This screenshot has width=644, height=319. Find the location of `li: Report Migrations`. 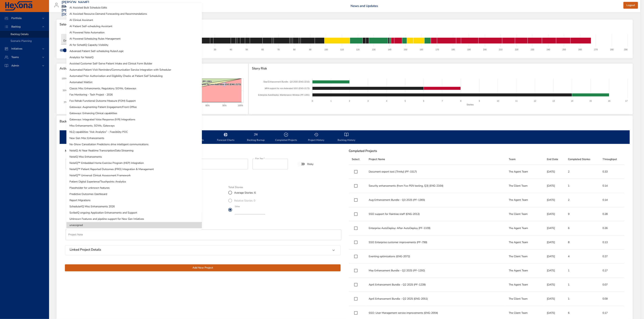

li: Report Migrations is located at coordinates (134, 200).